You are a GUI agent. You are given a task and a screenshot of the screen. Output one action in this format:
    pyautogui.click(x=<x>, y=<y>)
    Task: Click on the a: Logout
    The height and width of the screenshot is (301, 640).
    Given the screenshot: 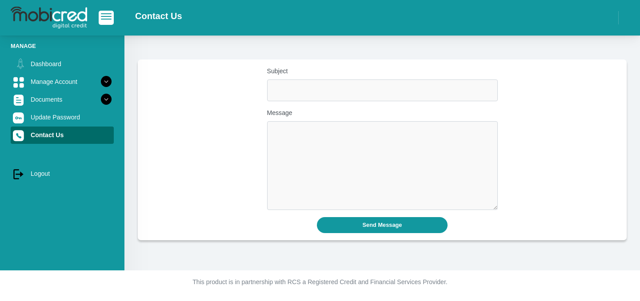 What is the action you would take?
    pyautogui.click(x=62, y=174)
    